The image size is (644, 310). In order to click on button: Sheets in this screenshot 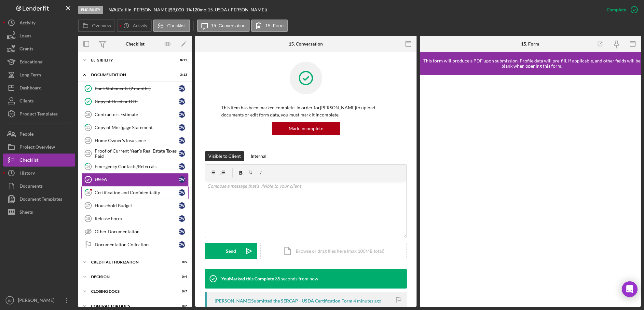, I will do `click(39, 212)`.